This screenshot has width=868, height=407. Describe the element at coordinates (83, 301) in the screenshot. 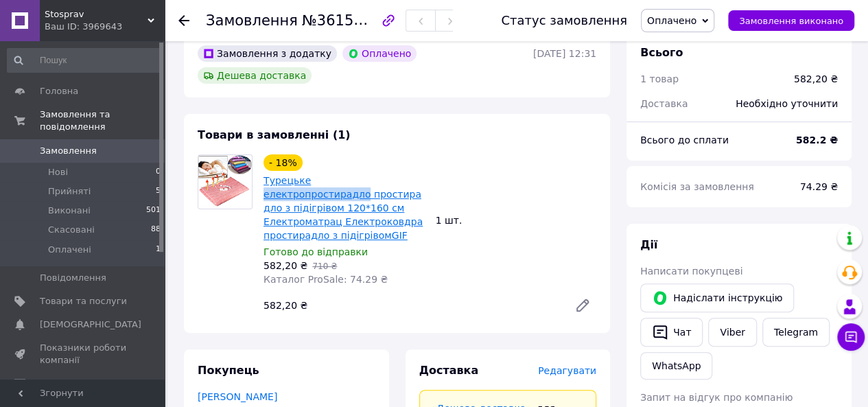

I see `span: Товари та послуги` at that location.